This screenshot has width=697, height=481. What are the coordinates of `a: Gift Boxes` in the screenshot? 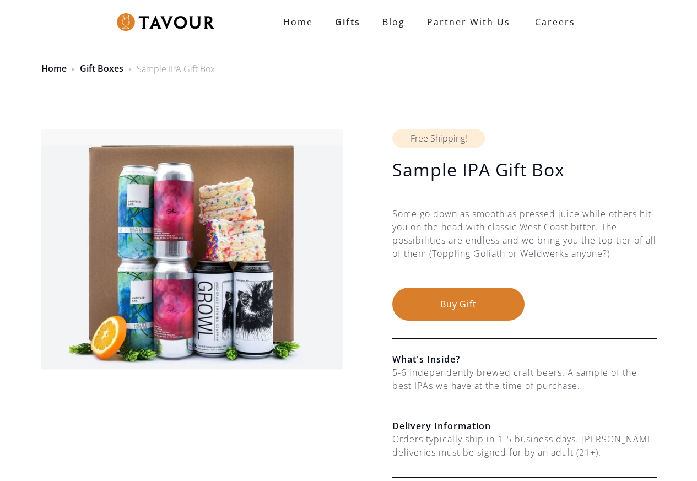 It's located at (101, 68).